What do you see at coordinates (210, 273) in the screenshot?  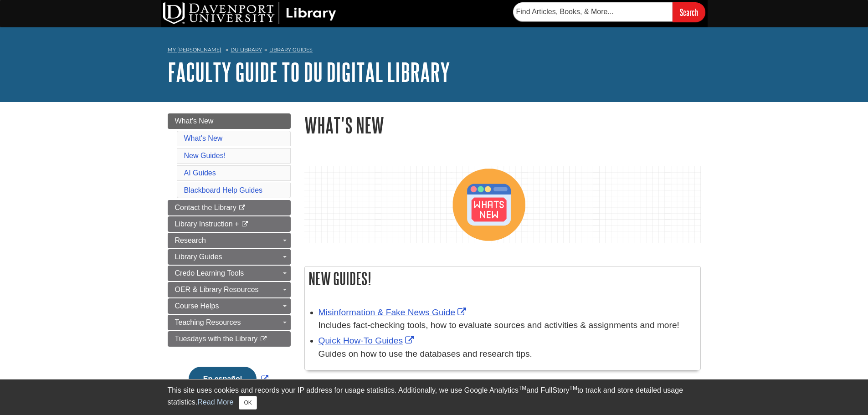 I see `span: Credo Learning Tools` at bounding box center [210, 273].